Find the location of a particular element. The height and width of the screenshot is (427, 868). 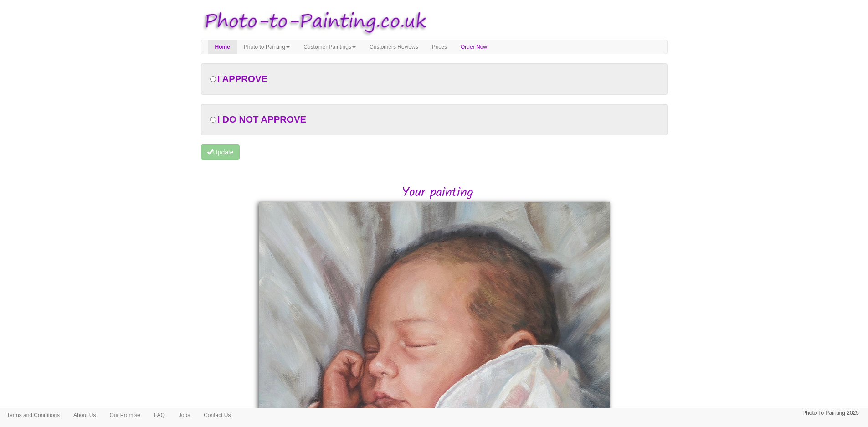

a: Our Promise is located at coordinates (125, 415).